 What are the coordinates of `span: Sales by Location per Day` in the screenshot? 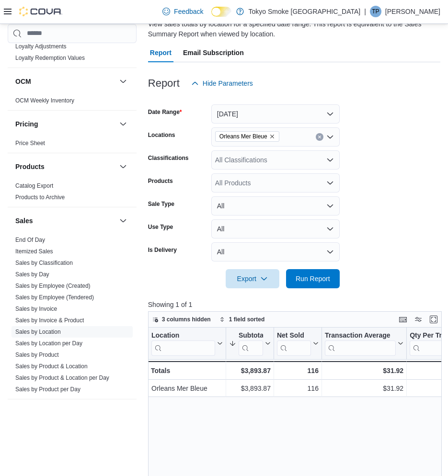 It's located at (49, 343).